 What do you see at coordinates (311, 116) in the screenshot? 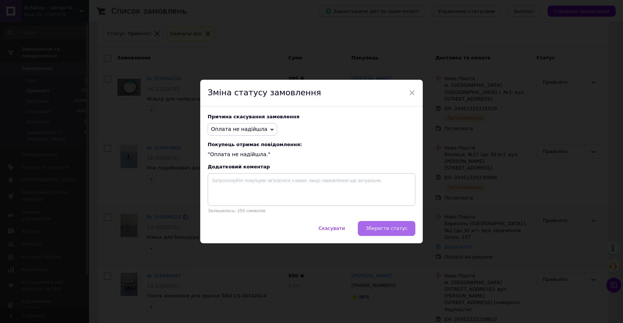
I see `div: Причина скасування замовлення` at bounding box center [311, 116].